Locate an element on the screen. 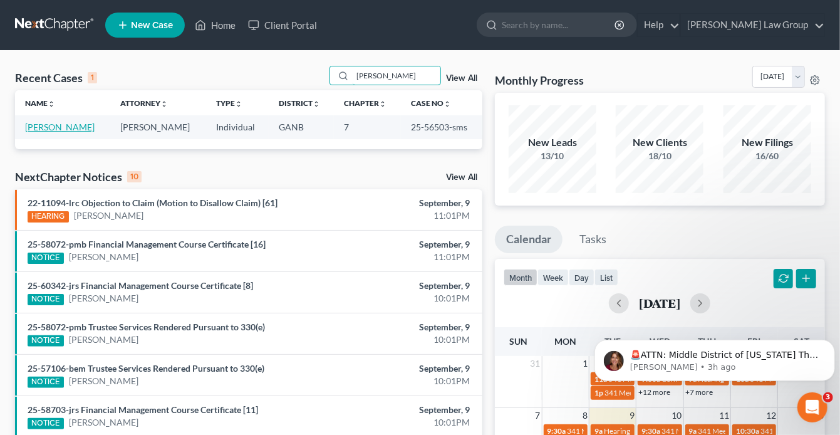 The height and width of the screenshot is (435, 840). a: Nameunfold_more is located at coordinates (40, 103).